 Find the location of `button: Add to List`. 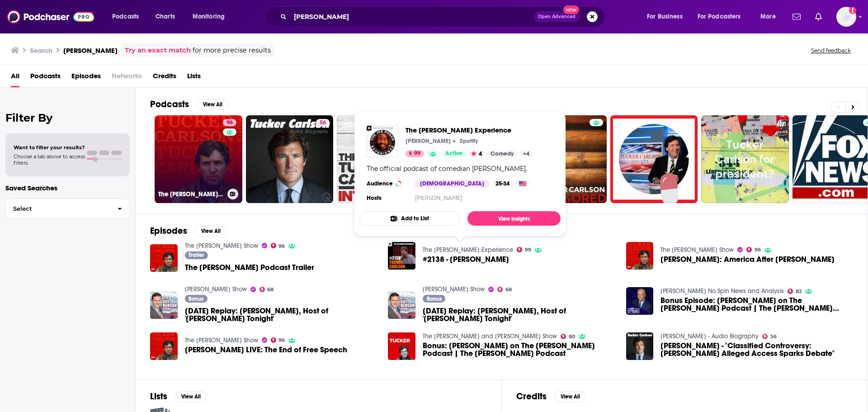

button: Add to List is located at coordinates (410, 218).